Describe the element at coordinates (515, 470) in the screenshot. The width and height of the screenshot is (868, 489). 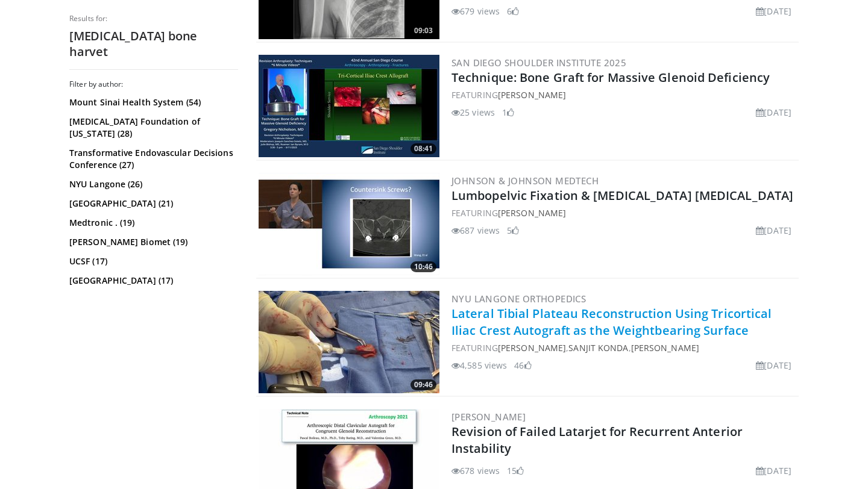
I see `li: 15` at that location.